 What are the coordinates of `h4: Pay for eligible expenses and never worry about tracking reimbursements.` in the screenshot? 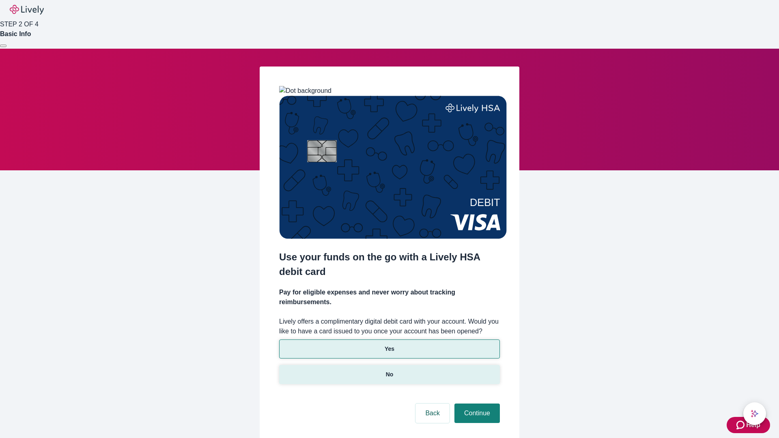 It's located at (390, 298).